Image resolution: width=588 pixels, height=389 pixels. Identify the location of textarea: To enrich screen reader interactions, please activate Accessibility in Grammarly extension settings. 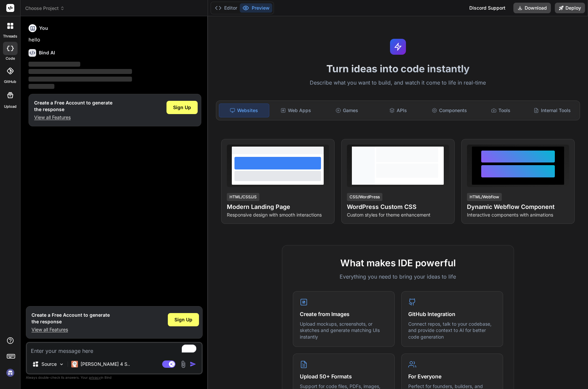
(114, 349).